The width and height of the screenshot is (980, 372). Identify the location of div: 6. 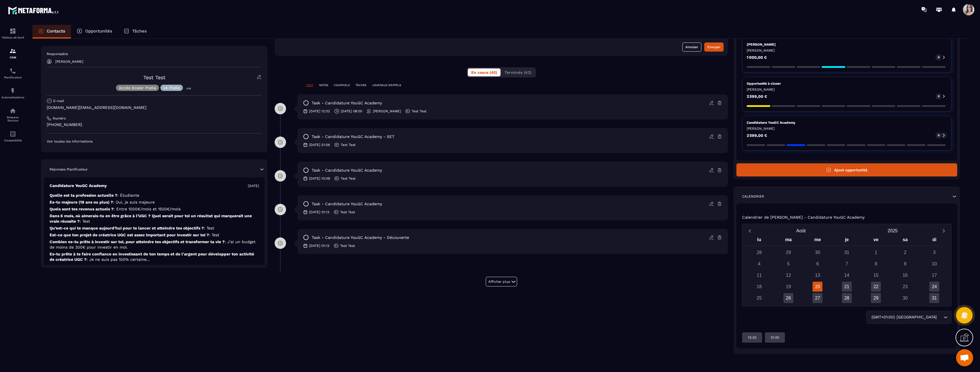
(818, 263).